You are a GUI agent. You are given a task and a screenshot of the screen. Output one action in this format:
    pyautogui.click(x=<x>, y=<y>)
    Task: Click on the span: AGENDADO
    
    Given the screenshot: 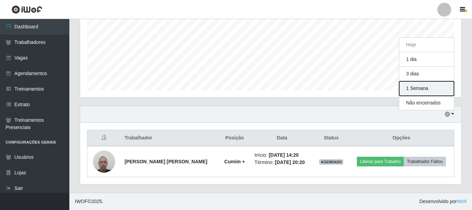 What is the action you would take?
    pyautogui.click(x=331, y=162)
    